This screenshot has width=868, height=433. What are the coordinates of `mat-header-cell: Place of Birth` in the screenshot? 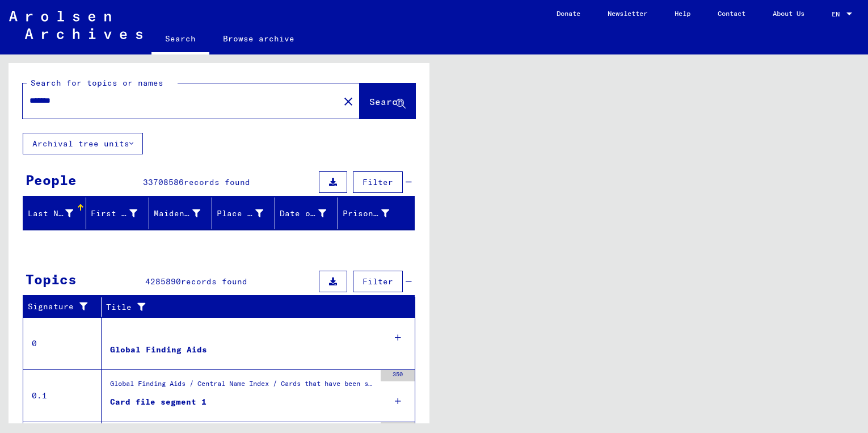 It's located at (244, 214).